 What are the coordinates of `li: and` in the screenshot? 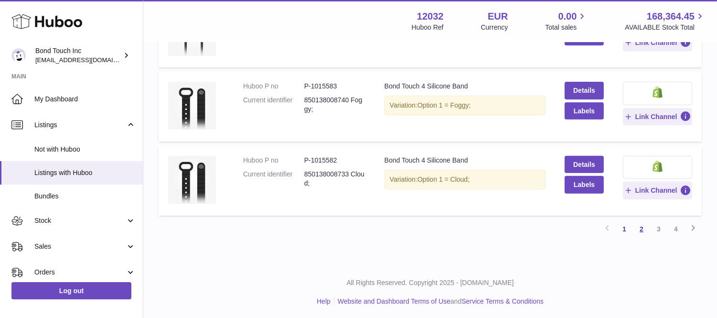 It's located at (439, 301).